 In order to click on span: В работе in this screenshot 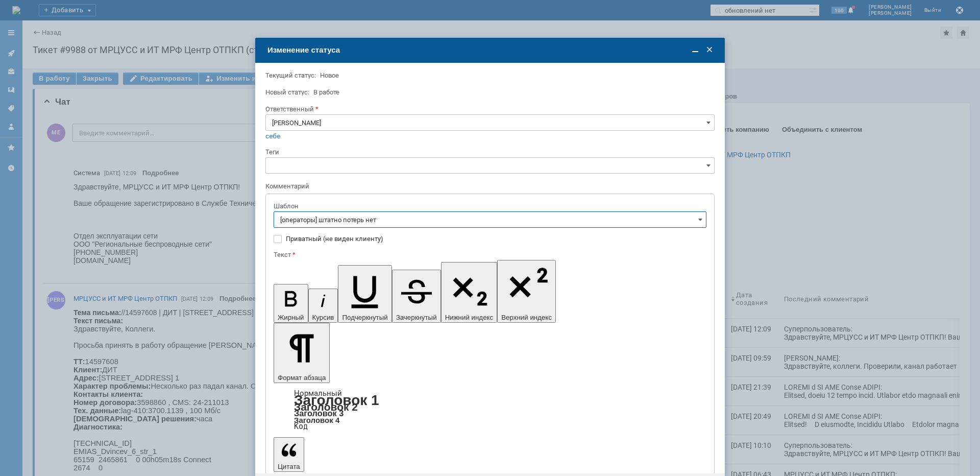, I will do `click(326, 92)`.